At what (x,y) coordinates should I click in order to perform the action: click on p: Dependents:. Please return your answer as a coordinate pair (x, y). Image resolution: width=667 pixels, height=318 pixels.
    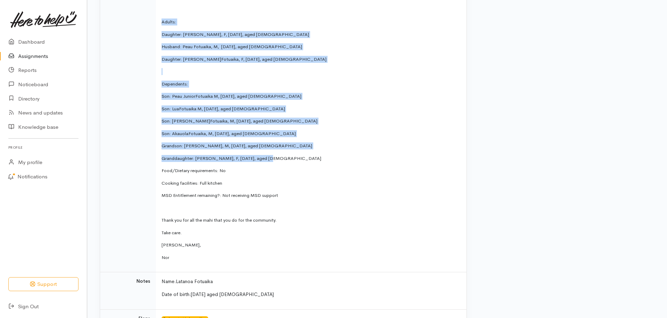
    Looking at the image, I should click on (310, 84).